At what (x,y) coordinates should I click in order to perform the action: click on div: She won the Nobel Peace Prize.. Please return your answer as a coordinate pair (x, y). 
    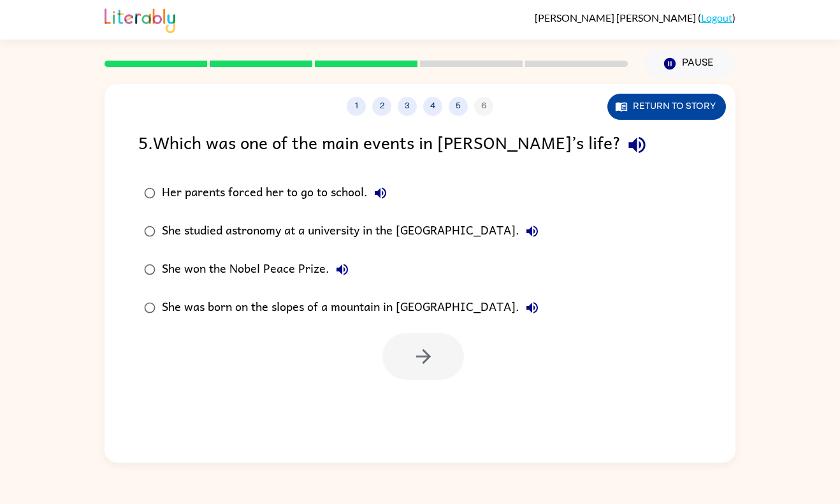
    Looking at the image, I should click on (258, 269).